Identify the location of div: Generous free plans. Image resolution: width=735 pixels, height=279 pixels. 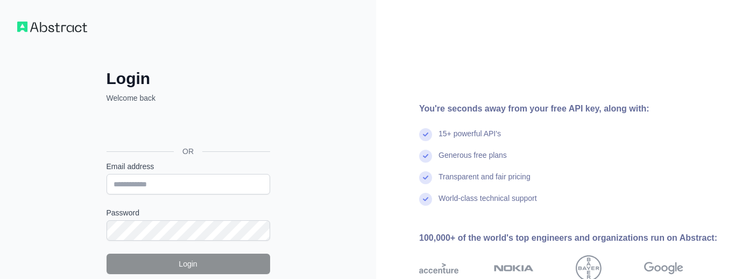
(473, 160).